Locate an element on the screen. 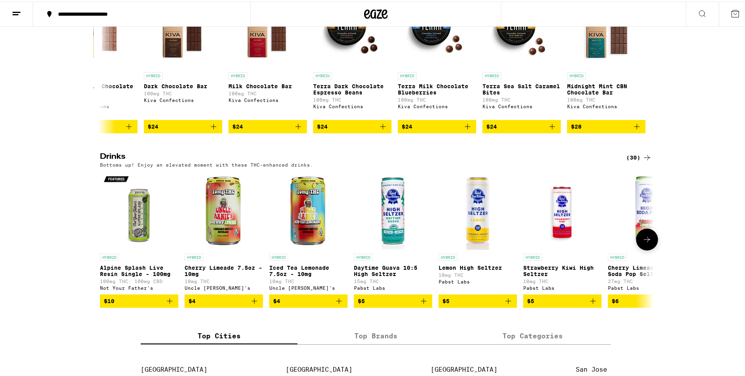  p: Bottoms up! Enjoy an elevated moment with these THC-enhanced drinks. is located at coordinates (206, 163).